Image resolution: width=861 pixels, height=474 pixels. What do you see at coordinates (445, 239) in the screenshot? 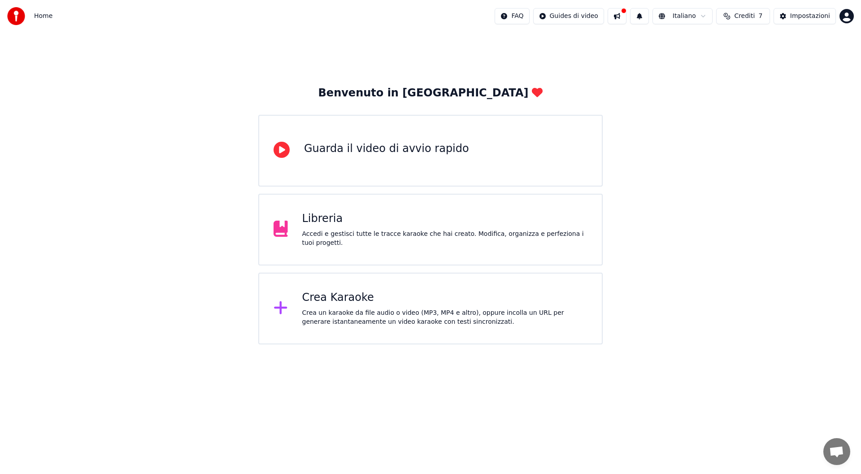
I see `div: Accedi e gestisci tutte le tracce karaoke che hai creato. Modifica, organizza e perfeziona i tuoi...` at bounding box center [445, 239].